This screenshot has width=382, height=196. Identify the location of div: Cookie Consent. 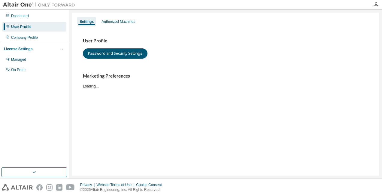
(150, 185).